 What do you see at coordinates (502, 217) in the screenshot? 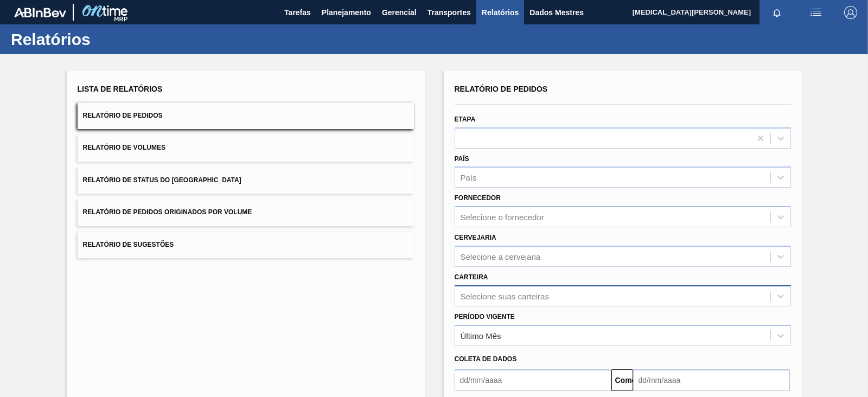
I see `font: Selecione o fornecedor` at bounding box center [502, 217].